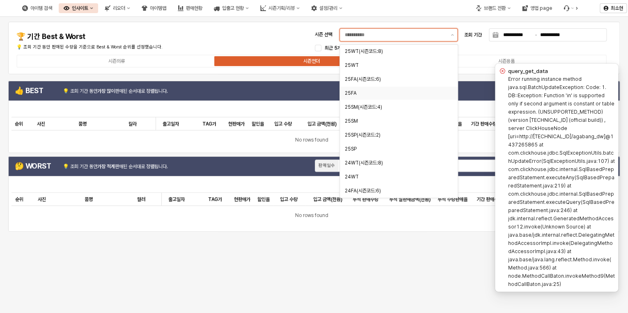 Image resolution: width=628 pixels, height=313 pixels. What do you see at coordinates (507, 61) in the screenshot?
I see `div: 시즌용품` at bounding box center [507, 61].